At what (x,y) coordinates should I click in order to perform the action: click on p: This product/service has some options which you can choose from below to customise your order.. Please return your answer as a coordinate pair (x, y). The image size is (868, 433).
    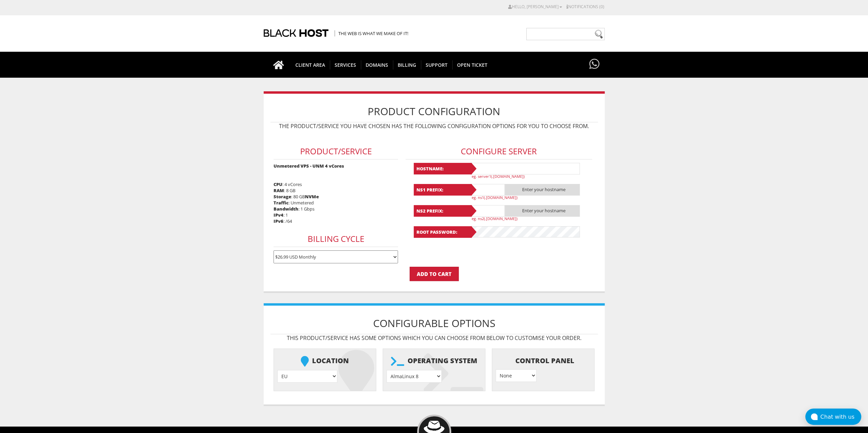
    Looking at the image, I should click on (435, 338).